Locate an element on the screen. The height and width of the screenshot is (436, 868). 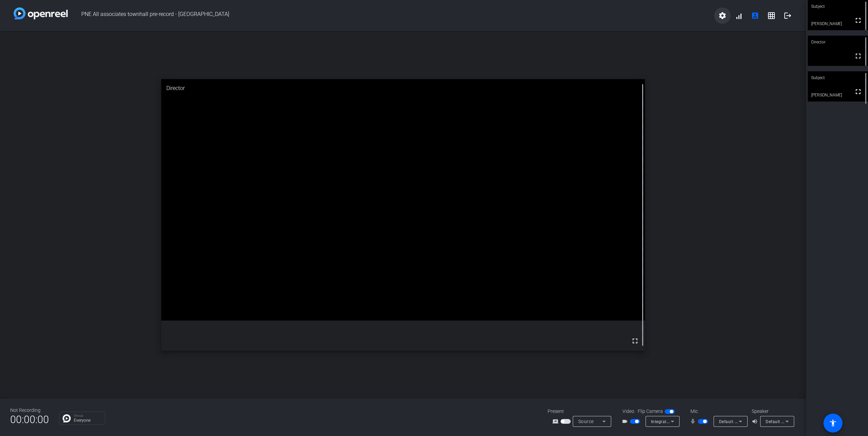
span: Video is located at coordinates (628, 411).